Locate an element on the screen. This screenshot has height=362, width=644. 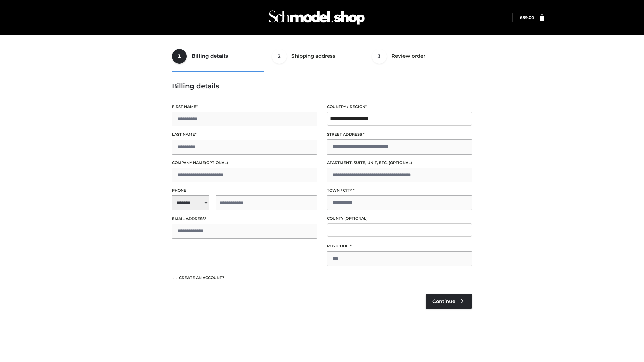
a: Schmodel Admin 964 is located at coordinates (317, 17).